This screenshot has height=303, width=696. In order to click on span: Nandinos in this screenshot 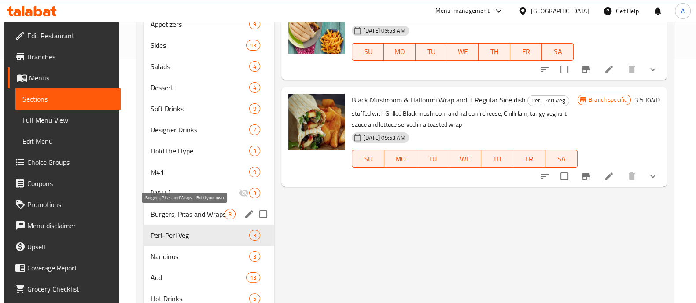, I will do `click(200, 257)`.